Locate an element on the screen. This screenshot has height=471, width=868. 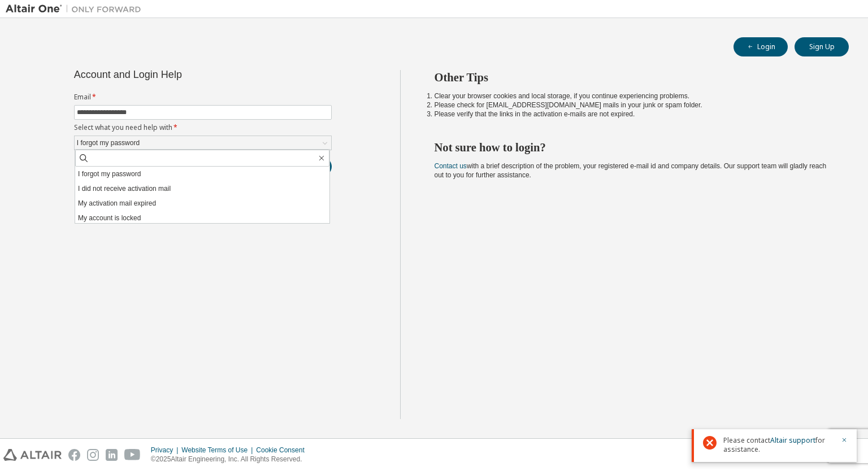
img: altair_logo.svg is located at coordinates (32, 455).